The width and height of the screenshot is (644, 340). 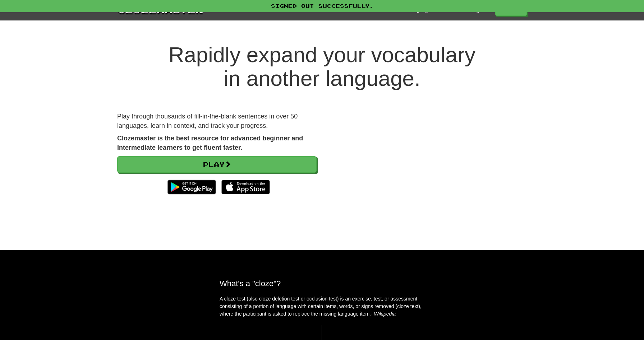 What do you see at coordinates (210, 143) in the screenshot?
I see `strong: Clozemaster is the best resource for advanced beginner and intermediate learners to get fluent fa...` at bounding box center [210, 143].